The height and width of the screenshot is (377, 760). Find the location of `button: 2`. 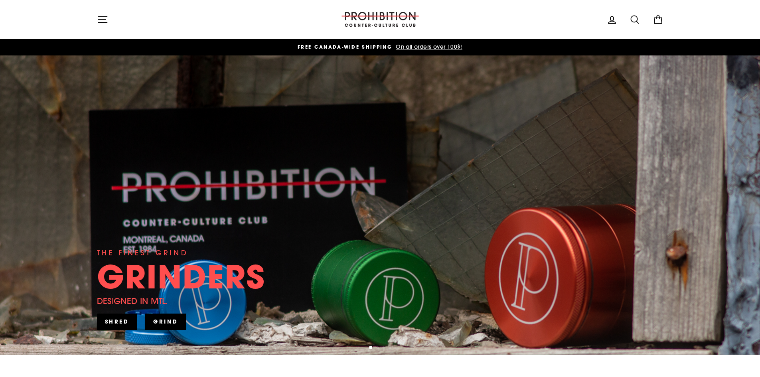

button: 2 is located at coordinates (378, 348).